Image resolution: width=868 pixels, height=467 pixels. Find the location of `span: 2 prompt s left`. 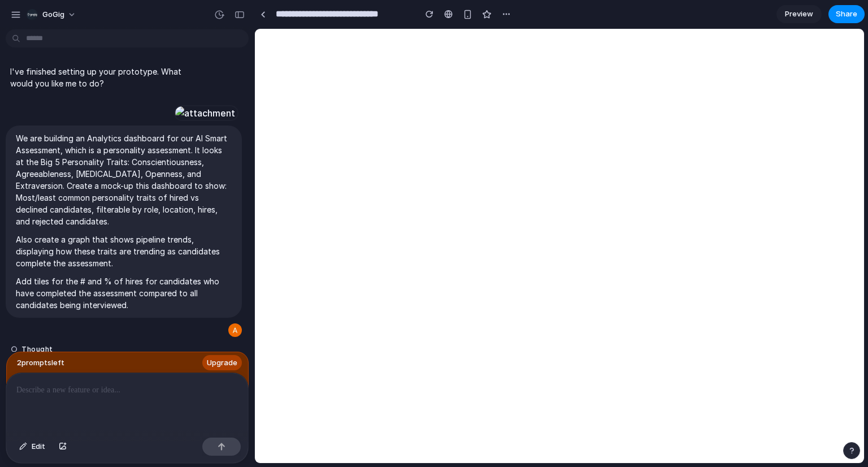

span: 2 prompt s left is located at coordinates (41, 363).